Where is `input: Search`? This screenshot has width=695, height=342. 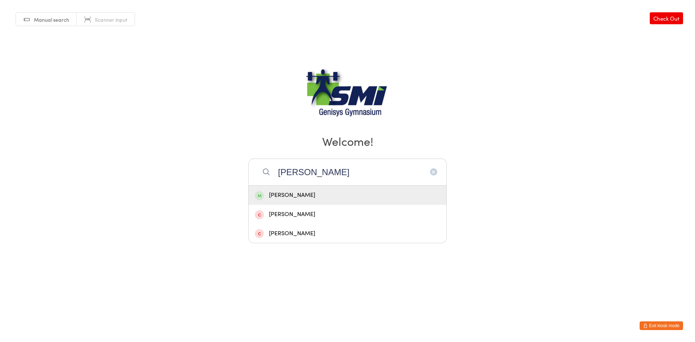 input: Search is located at coordinates (348, 172).